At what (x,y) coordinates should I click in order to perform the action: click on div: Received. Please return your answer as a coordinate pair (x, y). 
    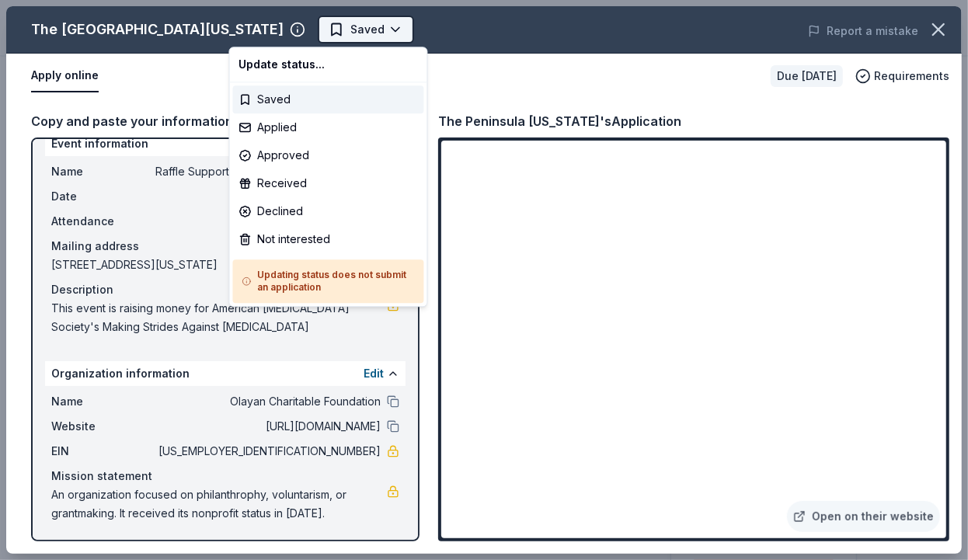
    Looking at the image, I should click on (329, 183).